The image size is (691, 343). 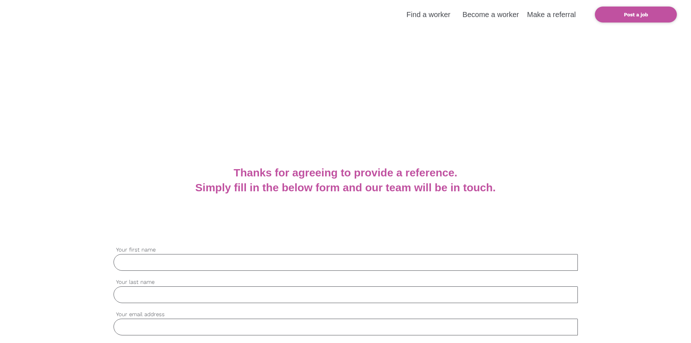 What do you see at coordinates (491, 15) in the screenshot?
I see `a: Become a worker` at bounding box center [491, 15].